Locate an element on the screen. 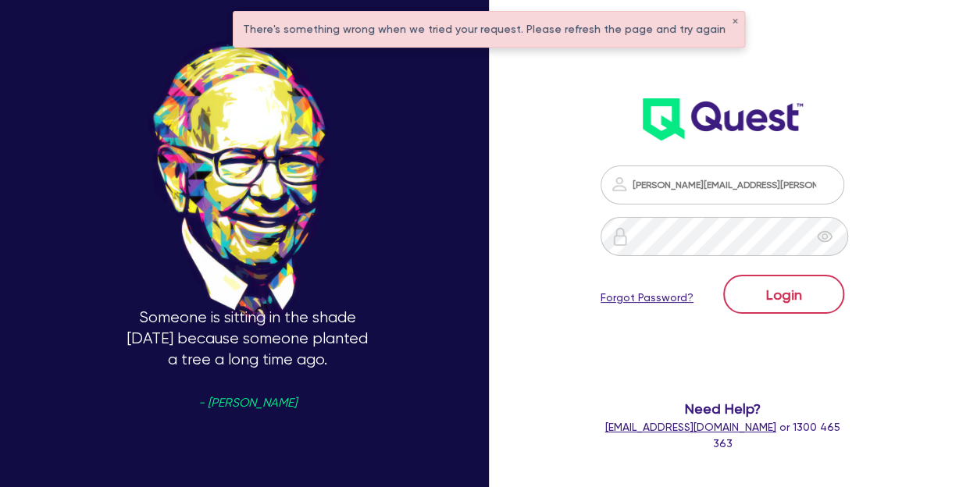 Image resolution: width=977 pixels, height=487 pixels. input: Email address is located at coordinates (722, 185).